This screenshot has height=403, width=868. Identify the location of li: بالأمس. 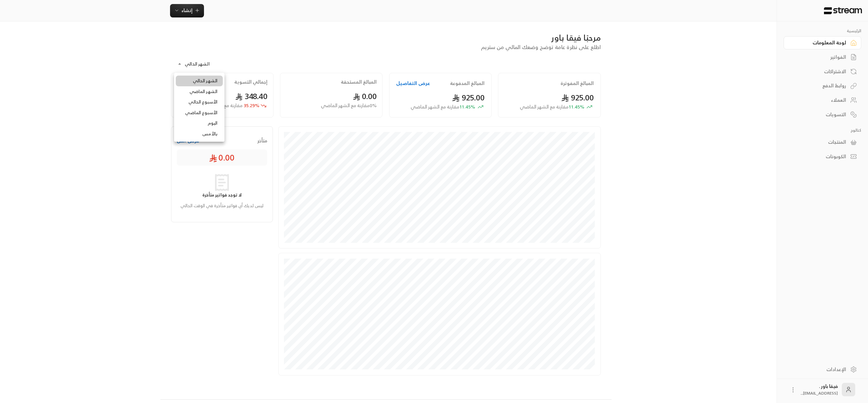
(199, 134).